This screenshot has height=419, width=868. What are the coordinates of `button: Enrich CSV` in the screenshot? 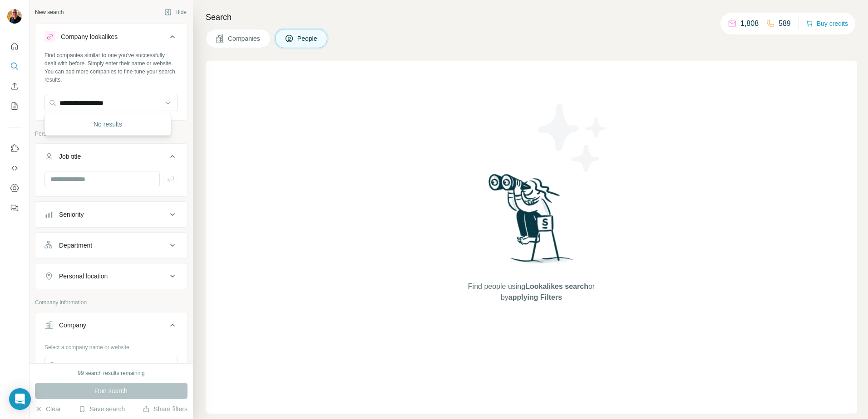 It's located at (15, 86).